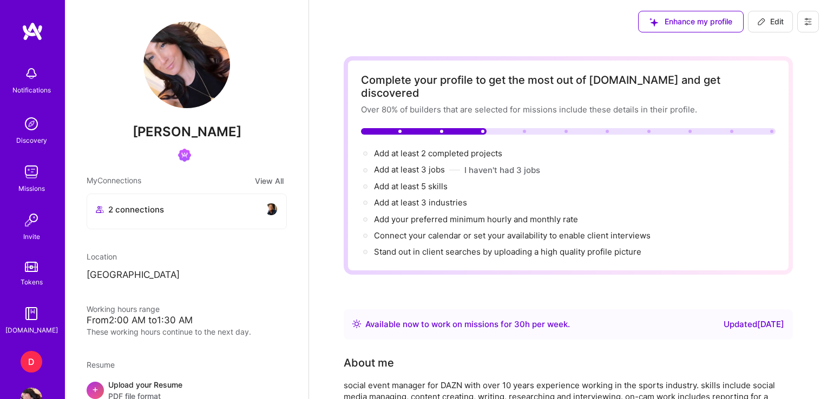  I want to click on img: bell, so click(31, 74).